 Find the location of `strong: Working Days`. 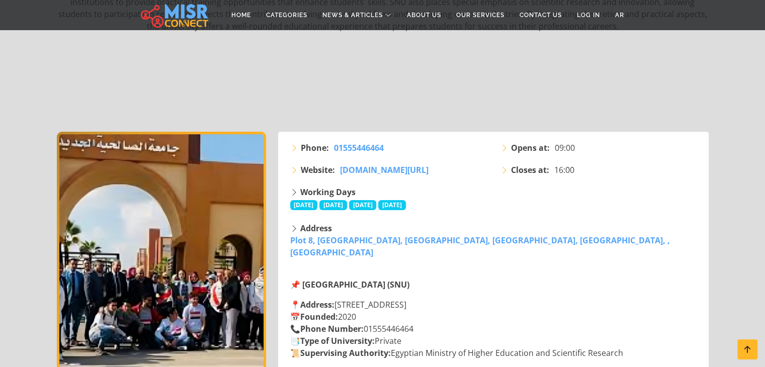

strong: Working Days is located at coordinates (328, 192).